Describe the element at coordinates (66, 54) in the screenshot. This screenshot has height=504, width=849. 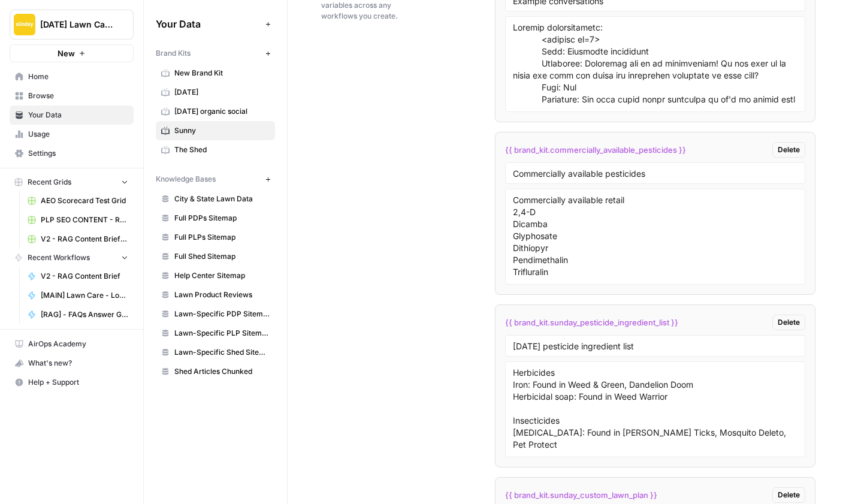
I see `span: New` at that location.